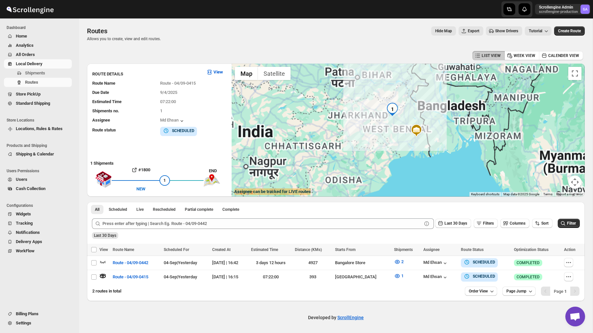  I want to click on span: Settings, so click(23, 323).